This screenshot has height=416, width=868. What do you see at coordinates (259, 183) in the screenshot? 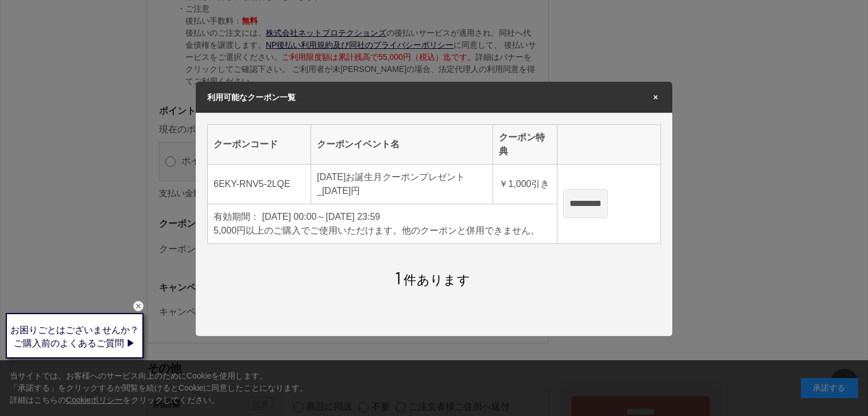
I see `td: 6EKY-RNV5-2LQE` at bounding box center [259, 183].